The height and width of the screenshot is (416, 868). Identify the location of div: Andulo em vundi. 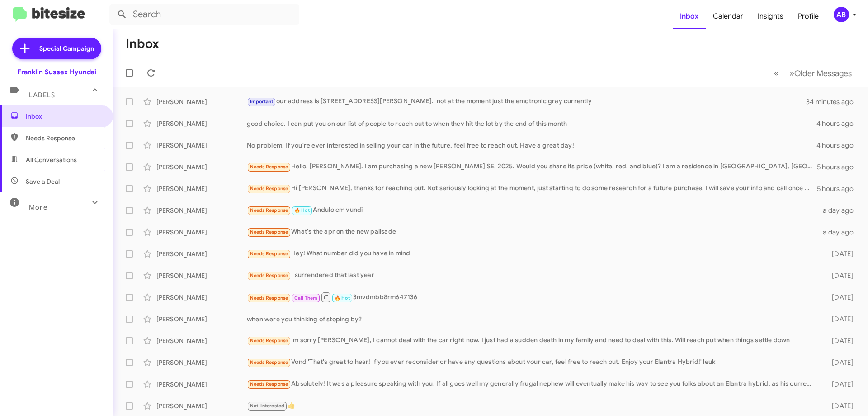
(532, 210).